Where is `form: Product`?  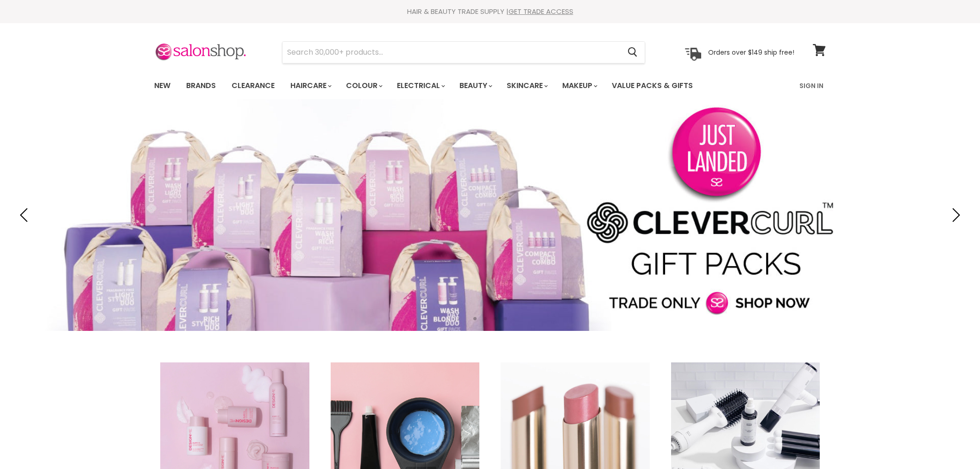
form: Product is located at coordinates (464, 52).